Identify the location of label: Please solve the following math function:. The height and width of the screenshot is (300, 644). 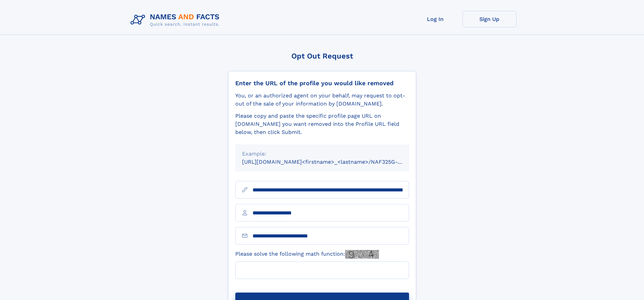
(307, 254).